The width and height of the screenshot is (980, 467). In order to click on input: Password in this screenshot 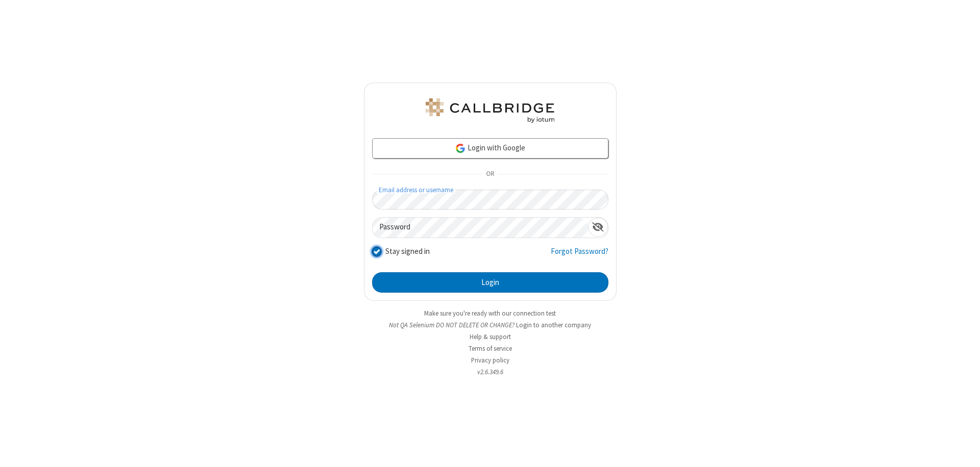, I will do `click(480, 227)`.